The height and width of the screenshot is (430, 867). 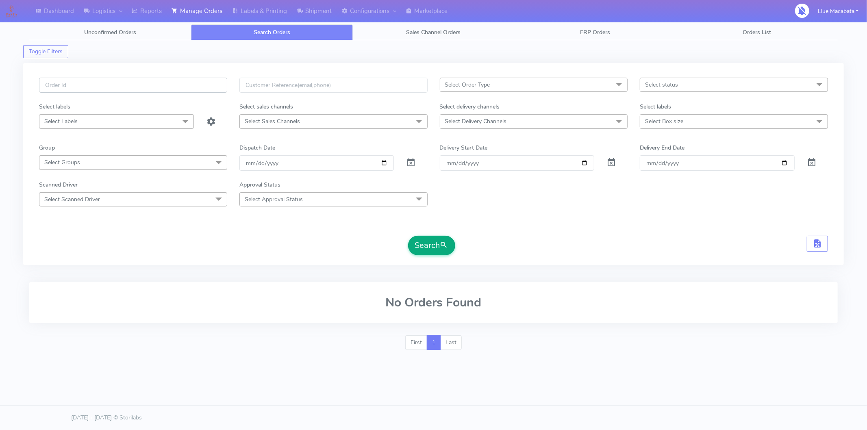 What do you see at coordinates (62, 162) in the screenshot?
I see `span: Select Groups` at bounding box center [62, 162].